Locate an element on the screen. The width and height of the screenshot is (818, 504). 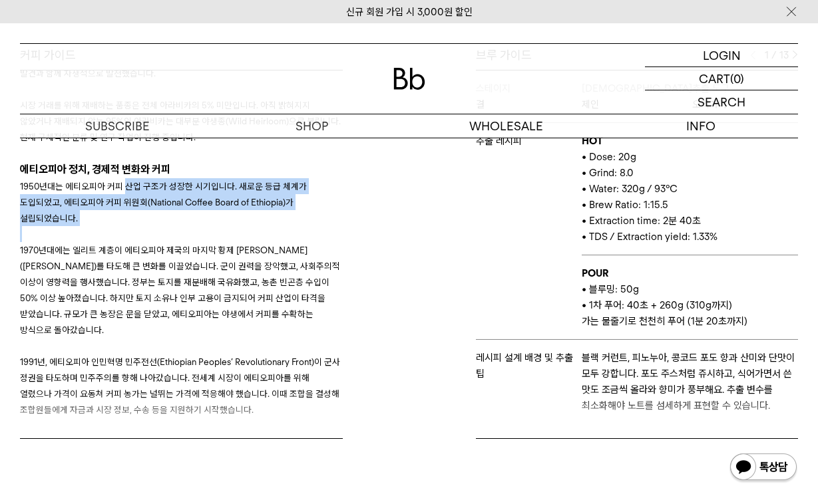
p: LOGIN is located at coordinates (721, 55).